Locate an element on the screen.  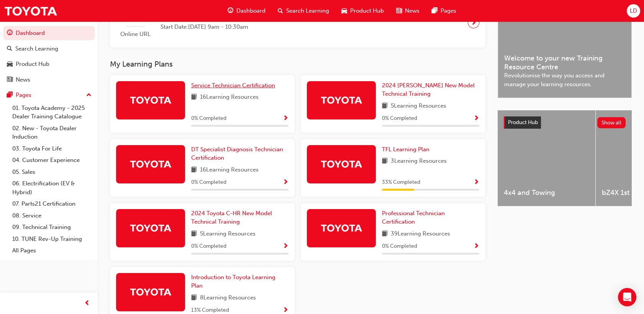
span: 5 Learning Resources is located at coordinates (418, 106).